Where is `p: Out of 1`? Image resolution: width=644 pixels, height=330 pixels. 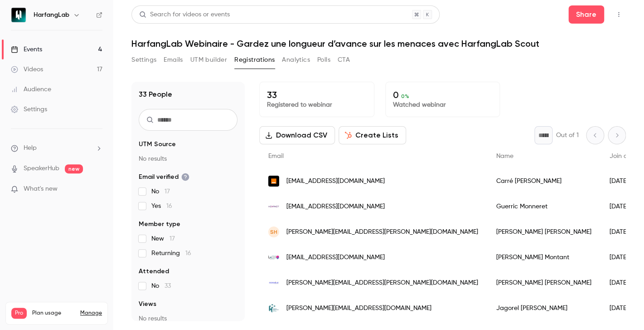 p: Out of 1 is located at coordinates (567, 135).